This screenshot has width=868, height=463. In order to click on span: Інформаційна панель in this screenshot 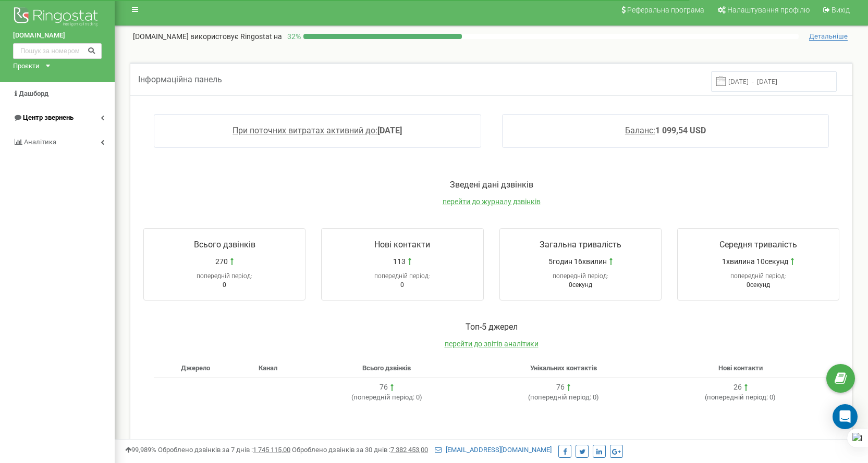, I will do `click(180, 80)`.